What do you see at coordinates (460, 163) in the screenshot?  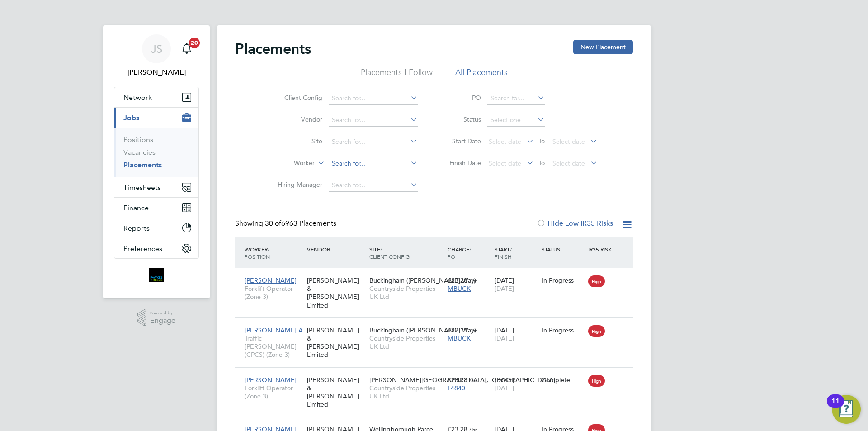 I see `label: Finish Date` at bounding box center [460, 163].